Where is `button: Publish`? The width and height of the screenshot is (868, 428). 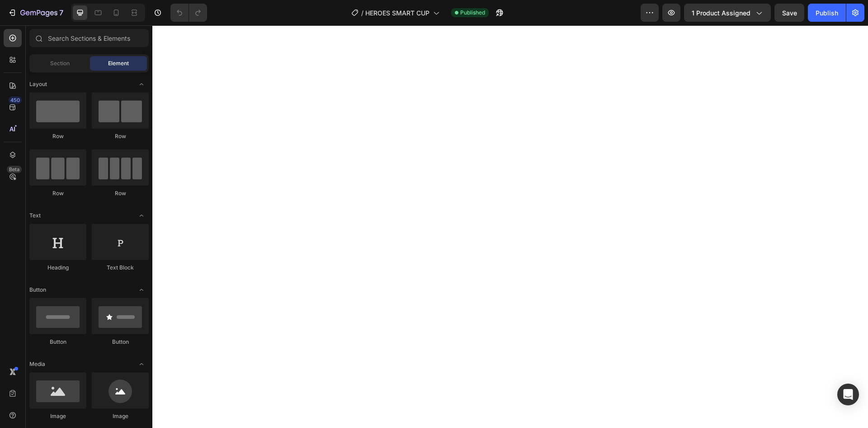 button: Publish is located at coordinates (827, 13).